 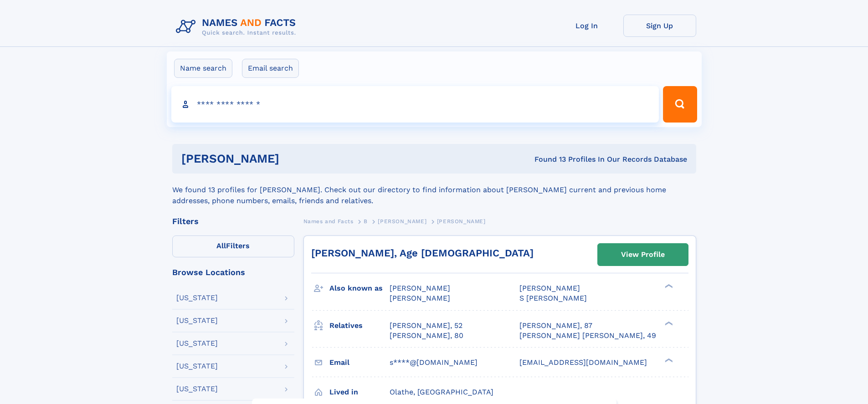 What do you see at coordinates (680, 104) in the screenshot?
I see `button: Search Button` at bounding box center [680, 104].